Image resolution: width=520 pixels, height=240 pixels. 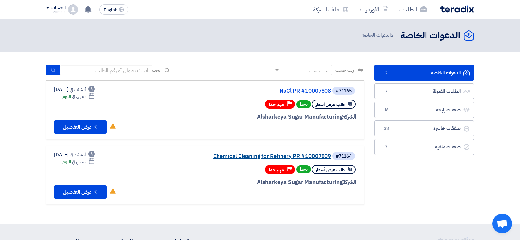 What do you see at coordinates (374, 9) in the screenshot?
I see `a: الأوردرات` at bounding box center [374, 9].